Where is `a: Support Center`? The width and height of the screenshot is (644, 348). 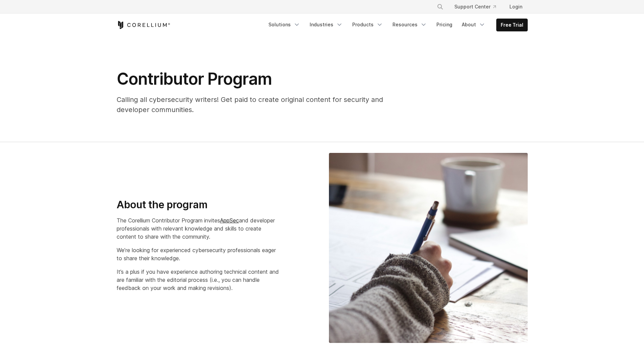 a: Support Center is located at coordinates (475, 7).